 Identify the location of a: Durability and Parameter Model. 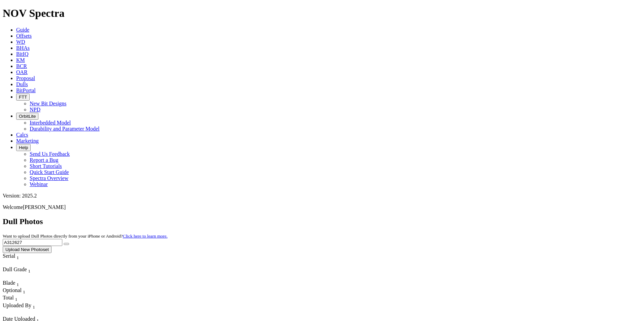
(64, 128).